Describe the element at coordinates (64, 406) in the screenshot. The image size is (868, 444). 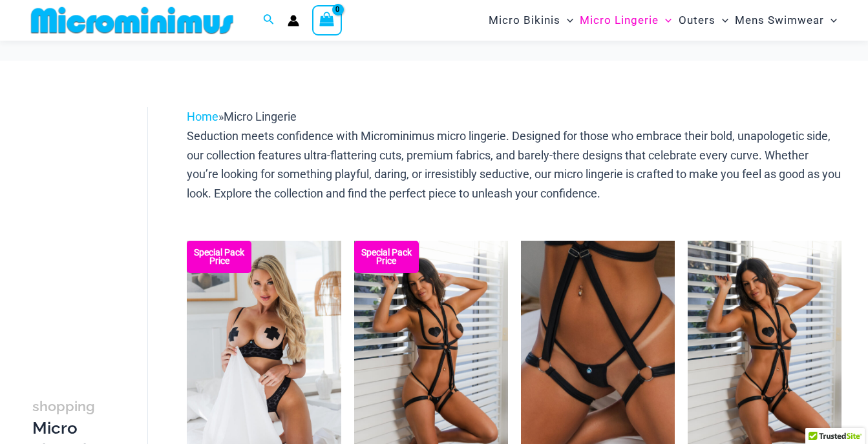
I see `span: shopping` at that location.